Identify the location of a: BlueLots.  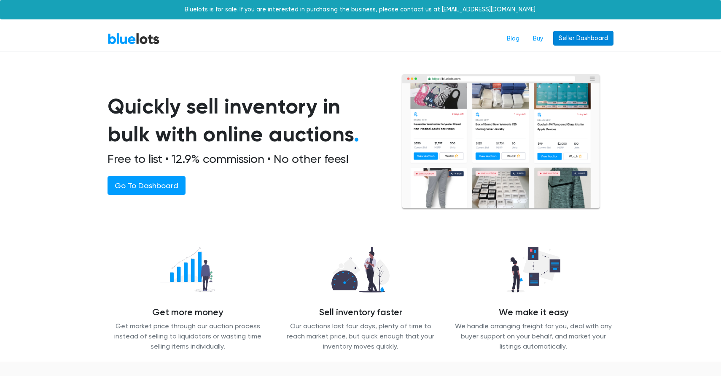
(134, 38).